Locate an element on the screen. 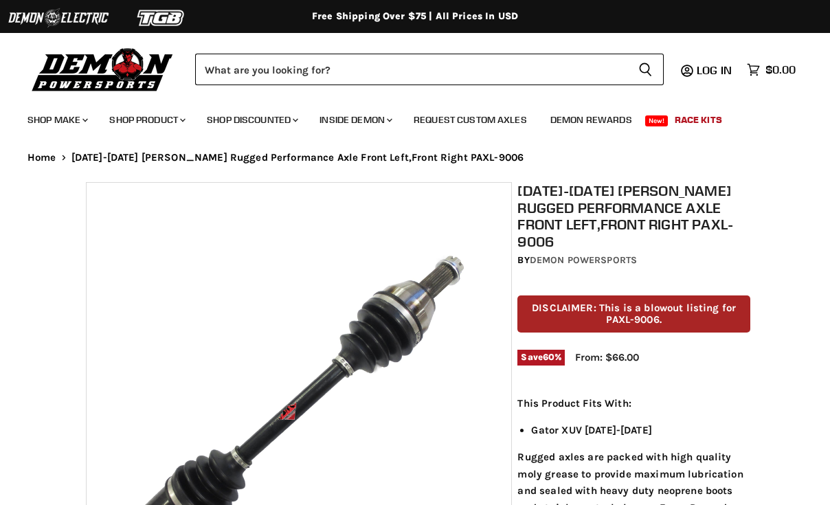 Image resolution: width=830 pixels, height=505 pixels. img: TGB Logo 2 is located at coordinates (162, 18).